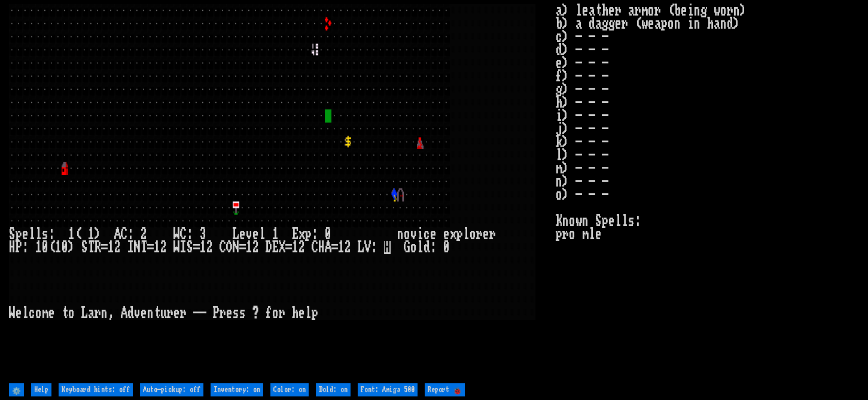  I want to click on stats: a) leather armor (being worn) b) a dagger (weapon in hand) c) - - - d) - - - e) - - - f) - - - g)..., so click(708, 192).